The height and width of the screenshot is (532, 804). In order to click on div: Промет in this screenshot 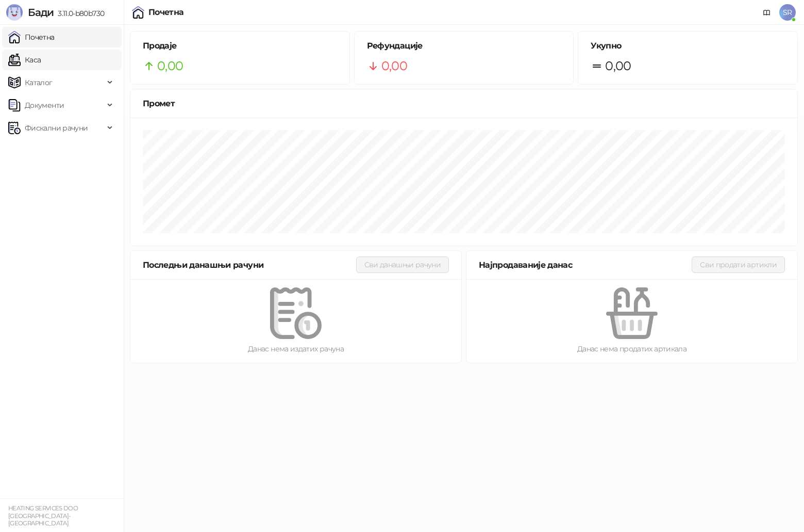, I will do `click(464, 103)`.